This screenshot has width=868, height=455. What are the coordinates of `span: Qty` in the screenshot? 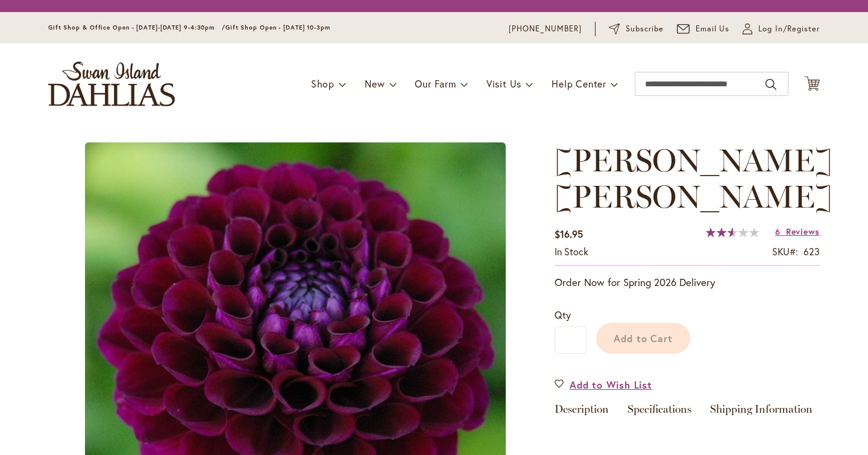 It's located at (563, 314).